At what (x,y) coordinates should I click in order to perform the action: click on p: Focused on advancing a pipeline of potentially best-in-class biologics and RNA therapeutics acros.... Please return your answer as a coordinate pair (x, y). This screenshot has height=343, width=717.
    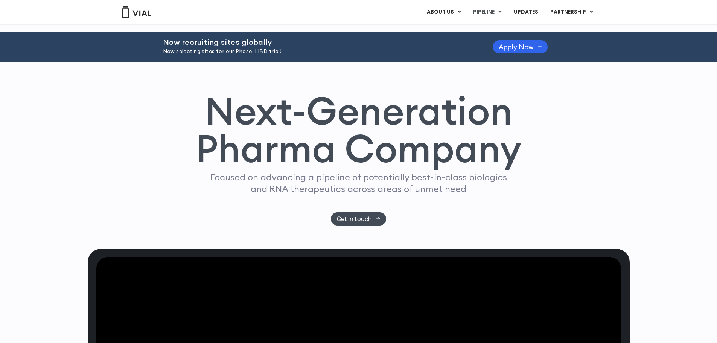
    Looking at the image, I should click on (359, 183).